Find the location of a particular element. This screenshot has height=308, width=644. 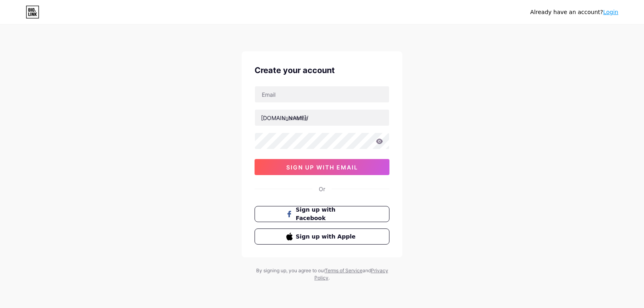

button: Sign up with Facebook is located at coordinates (322, 214).